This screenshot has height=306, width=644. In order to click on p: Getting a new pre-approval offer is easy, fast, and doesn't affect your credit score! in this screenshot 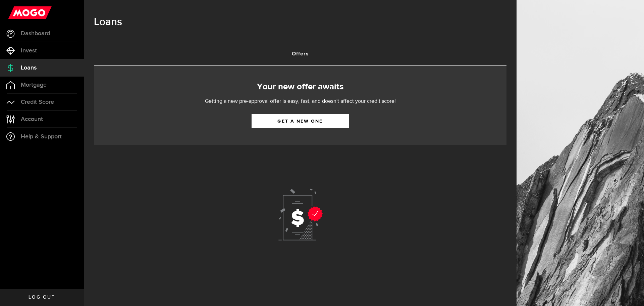, I will do `click(300, 102)`.